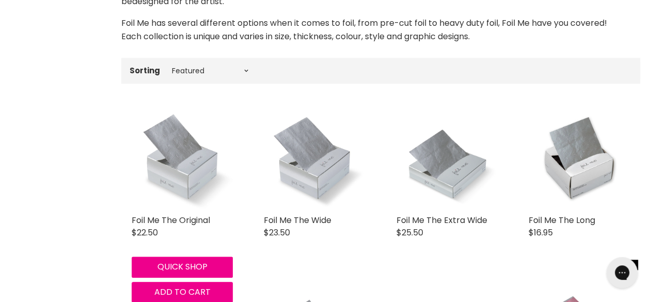 The height and width of the screenshot is (302, 653). What do you see at coordinates (277, 232) in the screenshot?
I see `span: $23.50` at bounding box center [277, 232].